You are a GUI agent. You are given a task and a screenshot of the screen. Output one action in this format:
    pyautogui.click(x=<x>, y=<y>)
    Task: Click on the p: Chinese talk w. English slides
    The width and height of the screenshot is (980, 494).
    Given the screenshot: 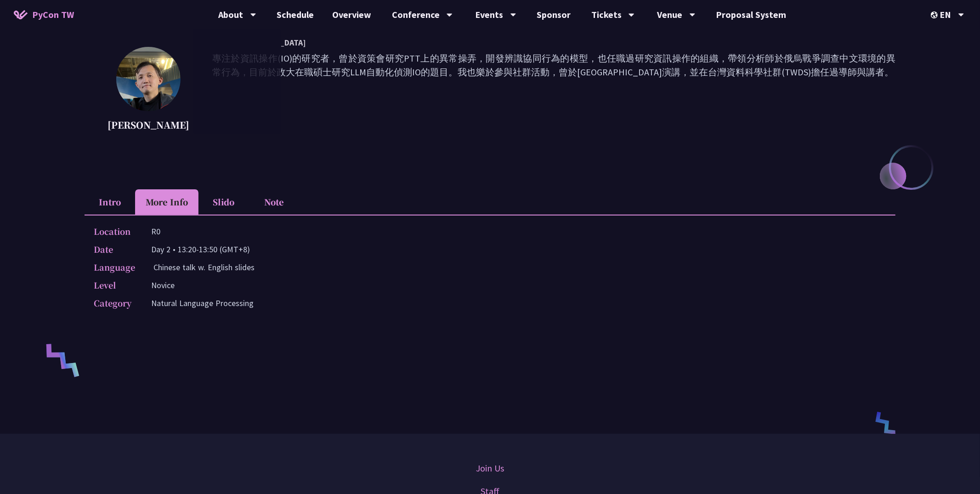 What is the action you would take?
    pyautogui.click(x=204, y=267)
    